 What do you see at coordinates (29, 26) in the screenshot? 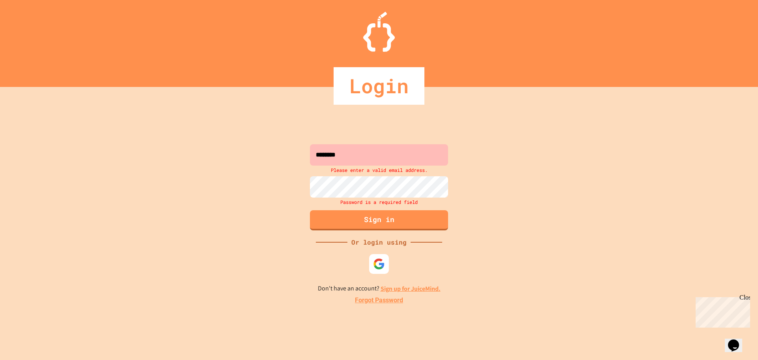
I see `div: Chat with us now!Close` at bounding box center [29, 26].